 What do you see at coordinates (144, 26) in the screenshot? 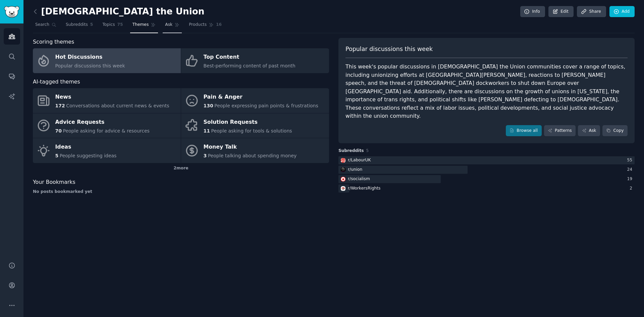
I see `a: Themes` at bounding box center [144, 26].